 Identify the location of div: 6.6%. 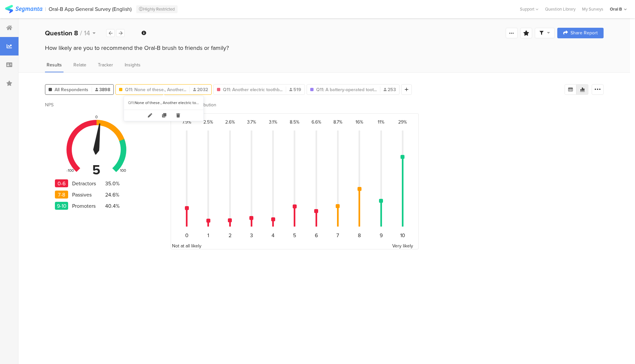
(316, 122).